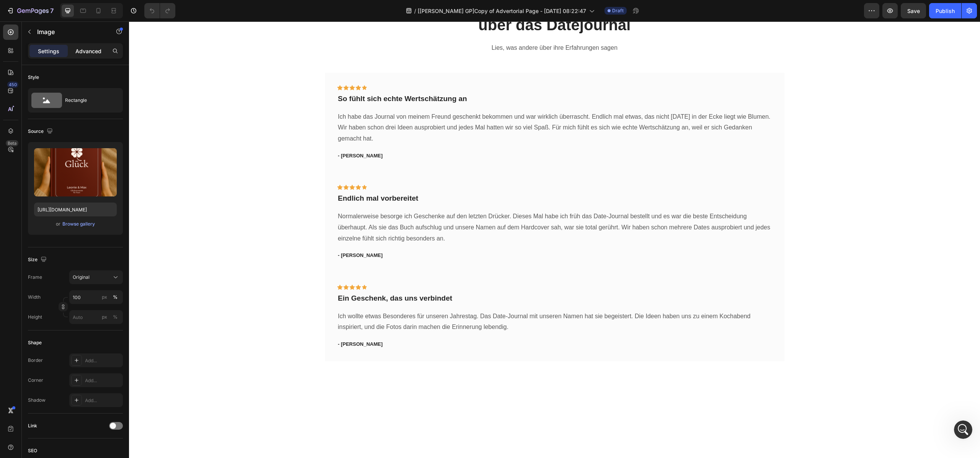 This screenshot has width=980, height=458. I want to click on div: Shadow, so click(37, 400).